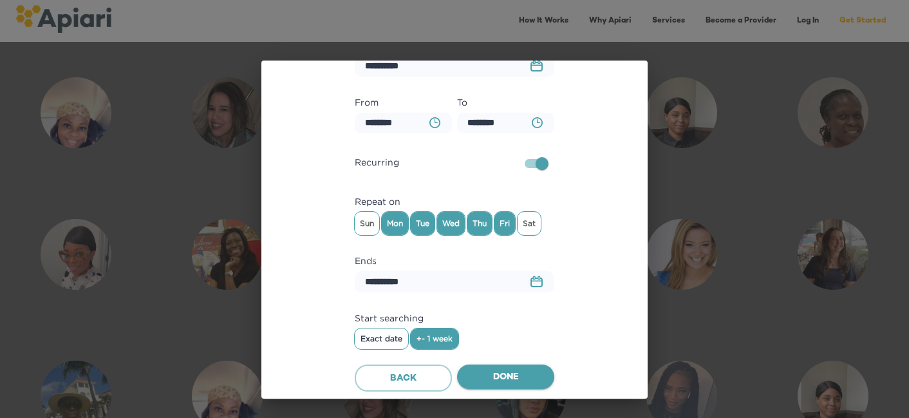  What do you see at coordinates (480, 223) in the screenshot?
I see `div: Thu` at bounding box center [480, 223].